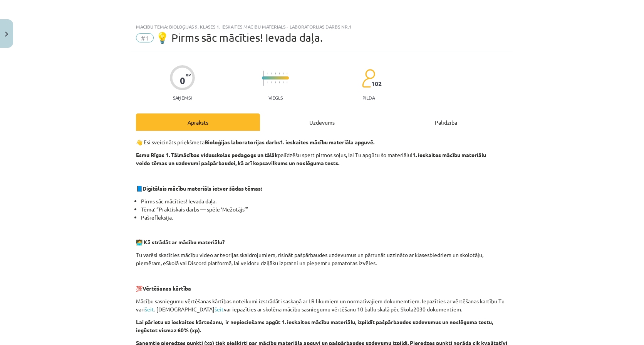 The height and width of the screenshot is (345, 644). Describe the element at coordinates (314, 326) in the screenshot. I see `strong: Lai pārietu uz ieskaites kārtošanu, ir nepieciešams apgūt 1. ieskaites mācību materiālu, izpildīt...` at that location.